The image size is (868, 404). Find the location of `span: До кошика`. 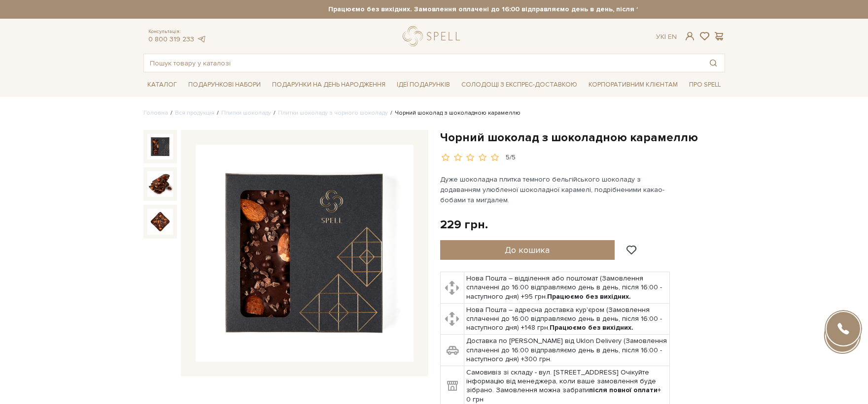

span: До кошика is located at coordinates (527, 250).